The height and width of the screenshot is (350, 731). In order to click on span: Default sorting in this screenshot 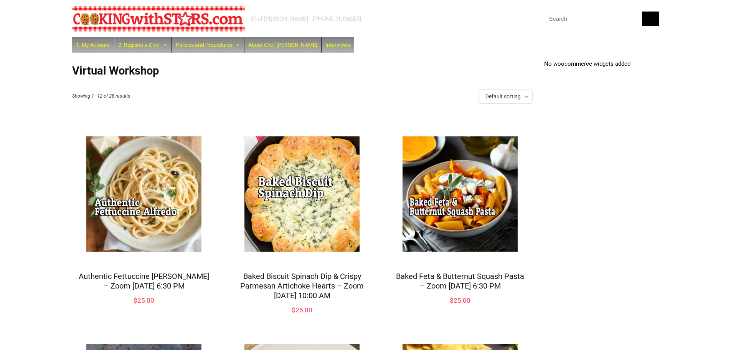, I will do `click(503, 96)`.